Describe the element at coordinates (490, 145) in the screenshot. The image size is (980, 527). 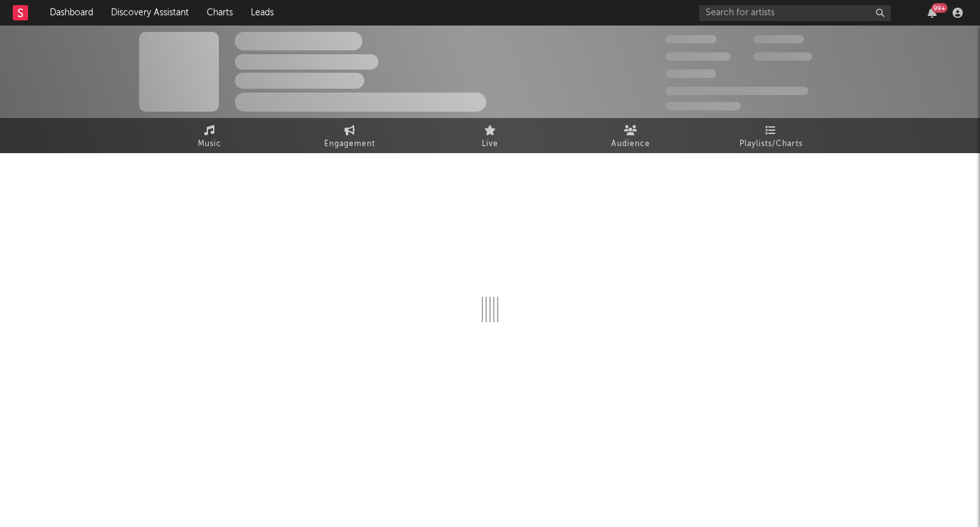
I see `span: Live` at that location.